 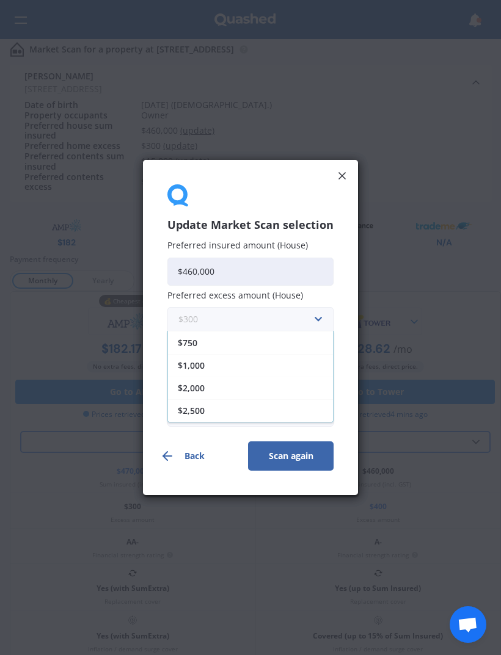 I want to click on span: $1,000, so click(x=191, y=366).